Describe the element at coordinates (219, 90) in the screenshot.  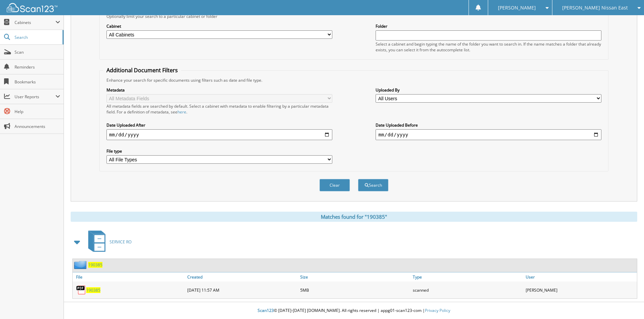
I see `label: Metadata` at that location.